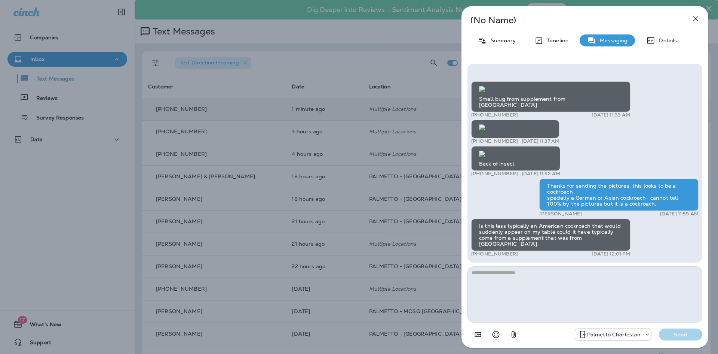 The height and width of the screenshot is (354, 718). Describe the element at coordinates (666, 40) in the screenshot. I see `p: Details` at that location.